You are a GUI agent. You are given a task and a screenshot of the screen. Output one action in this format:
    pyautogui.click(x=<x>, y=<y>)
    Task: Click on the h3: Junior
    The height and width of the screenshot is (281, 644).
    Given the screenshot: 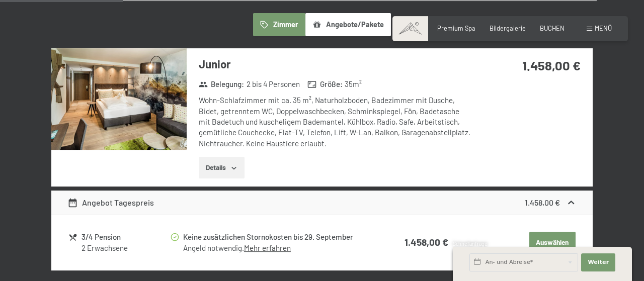 What is the action you would take?
    pyautogui.click(x=335, y=64)
    